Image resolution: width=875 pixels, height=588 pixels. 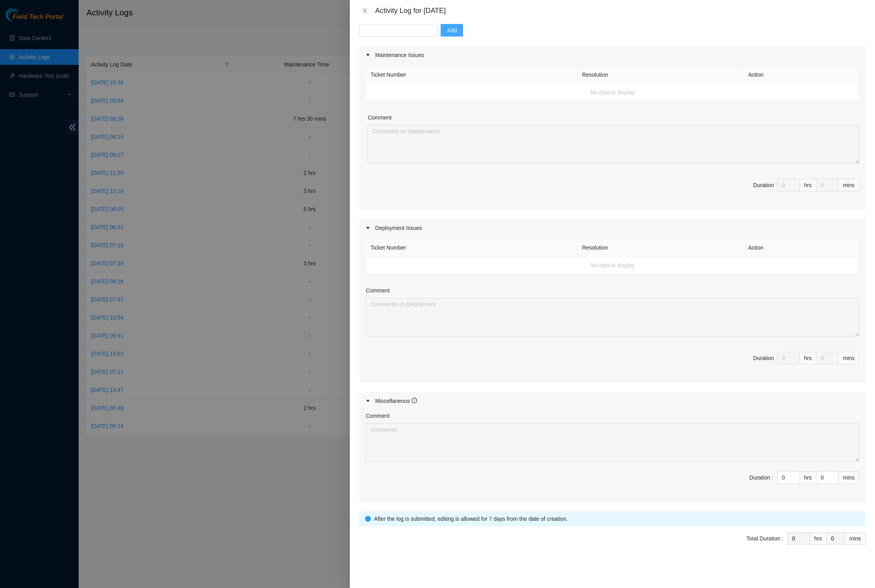 What do you see at coordinates (365, 11) in the screenshot?
I see `button: Close` at bounding box center [365, 11].